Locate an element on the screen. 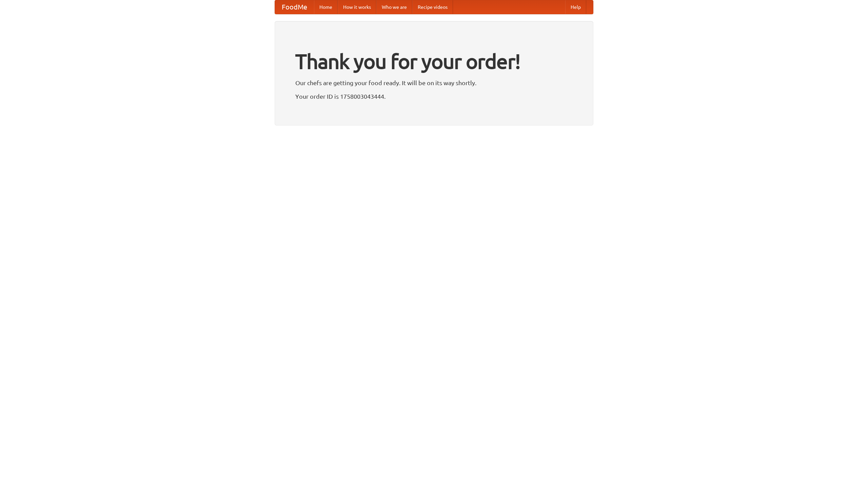 The image size is (868, 480). a: Help is located at coordinates (575, 7).